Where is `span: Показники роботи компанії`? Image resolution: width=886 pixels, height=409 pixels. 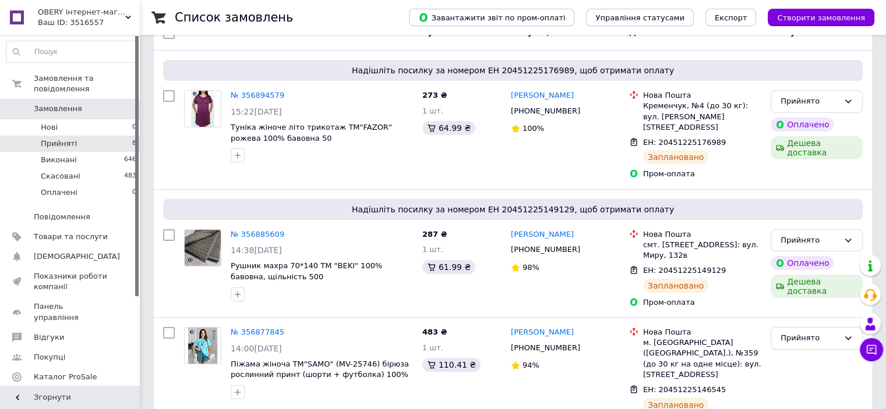
span: Показники роботи компанії is located at coordinates (70, 282).